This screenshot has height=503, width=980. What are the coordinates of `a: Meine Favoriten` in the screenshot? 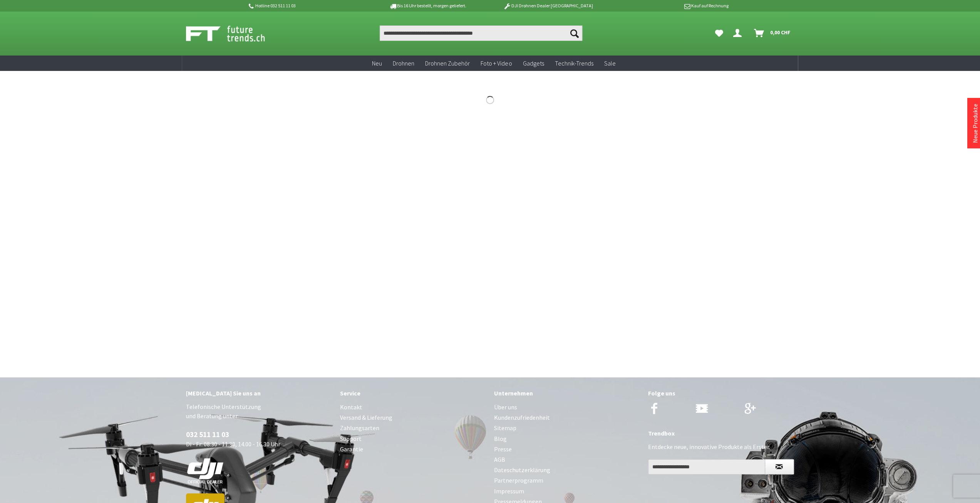 It's located at (719, 33).